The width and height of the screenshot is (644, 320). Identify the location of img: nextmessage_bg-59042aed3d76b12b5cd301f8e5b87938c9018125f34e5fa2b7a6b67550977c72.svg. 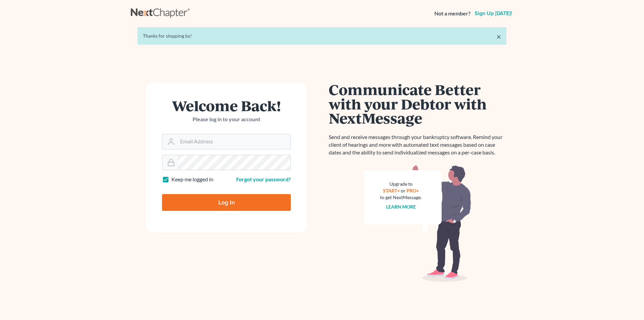
(417, 223).